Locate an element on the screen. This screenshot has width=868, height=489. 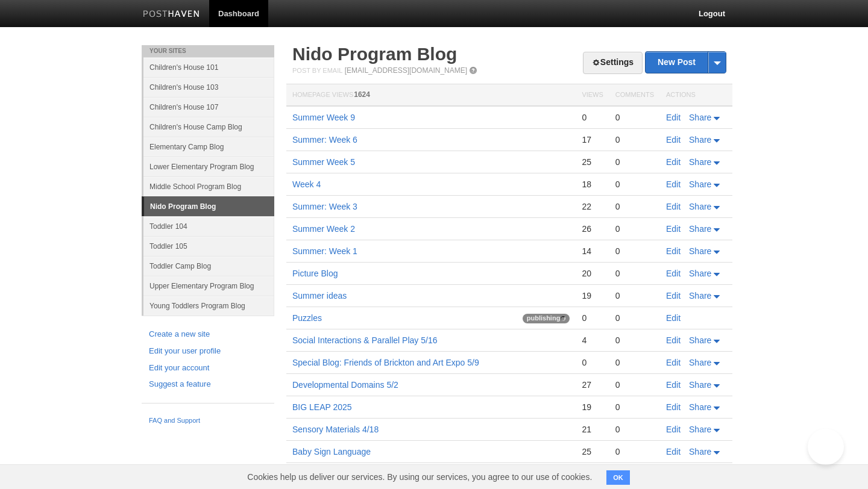
a: Settings is located at coordinates (613, 62).